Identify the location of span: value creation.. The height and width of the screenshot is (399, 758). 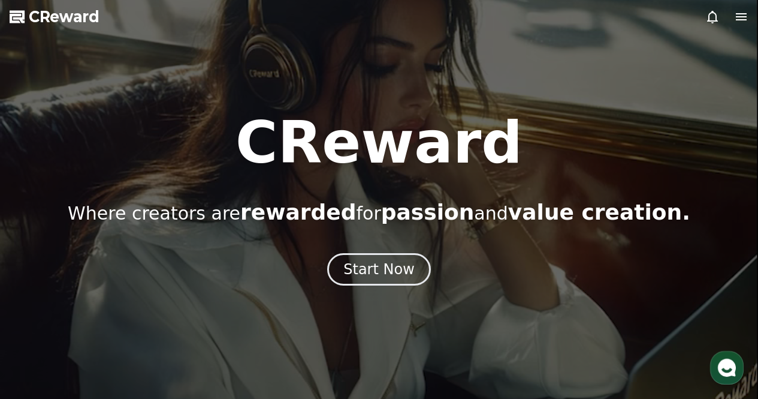
(599, 212).